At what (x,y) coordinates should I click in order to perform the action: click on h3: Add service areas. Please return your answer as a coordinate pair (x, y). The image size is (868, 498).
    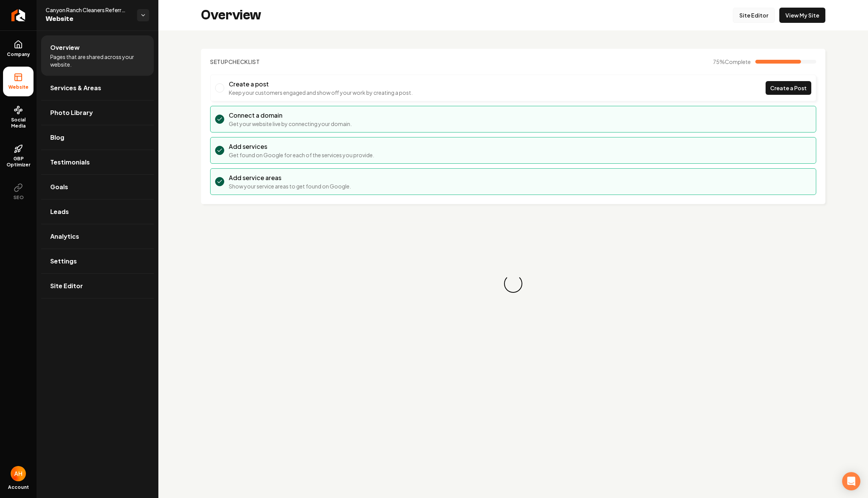
    Looking at the image, I should click on (289, 178).